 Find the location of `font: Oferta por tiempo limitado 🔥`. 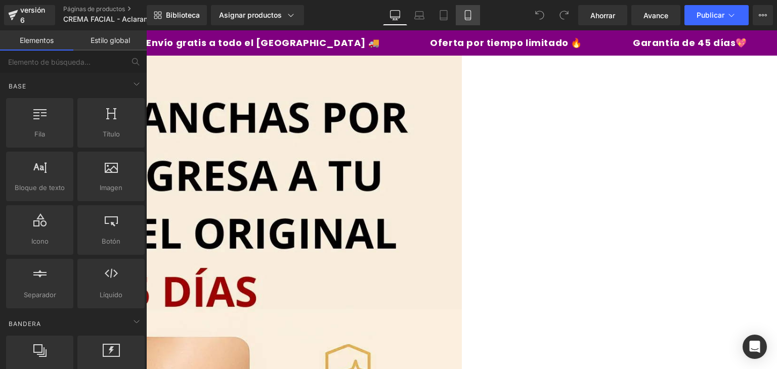

font: Oferta por tiempo limitado 🔥 is located at coordinates (355, 12).